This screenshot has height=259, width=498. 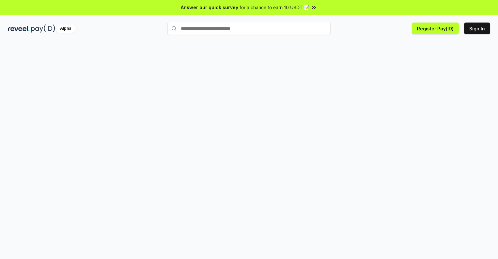 What do you see at coordinates (66, 28) in the screenshot?
I see `div: Alpha` at bounding box center [66, 28].